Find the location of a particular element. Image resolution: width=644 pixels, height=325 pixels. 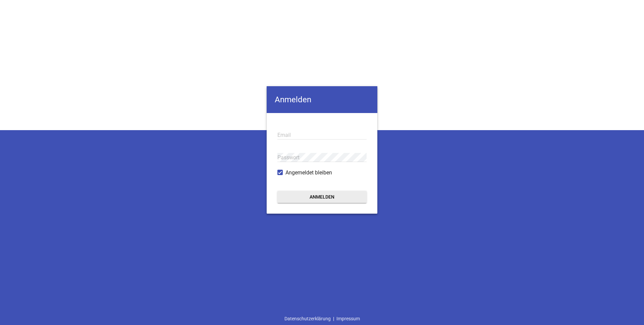

button: Anmelden is located at coordinates (322, 196).